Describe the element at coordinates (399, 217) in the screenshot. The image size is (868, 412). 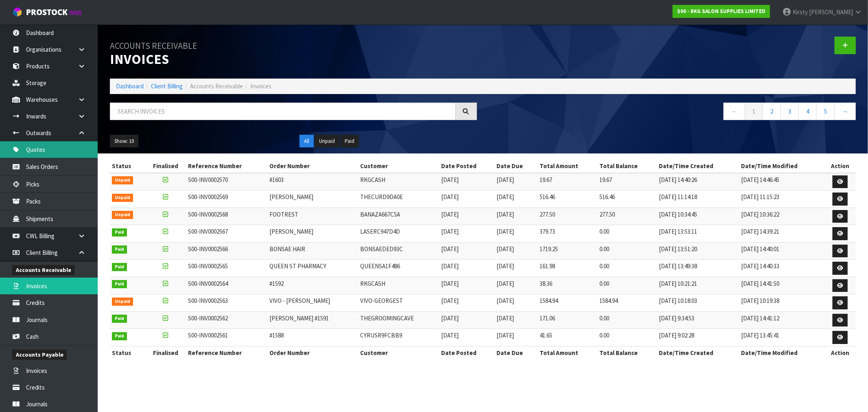
I see `td: BANAZA667C5A` at that location.